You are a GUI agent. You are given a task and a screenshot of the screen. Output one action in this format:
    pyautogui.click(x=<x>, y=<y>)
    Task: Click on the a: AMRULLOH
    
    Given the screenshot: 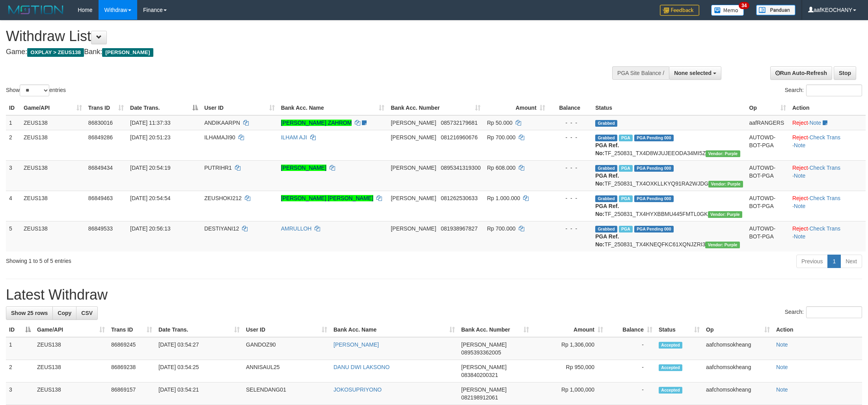 What is the action you would take?
    pyautogui.click(x=296, y=228)
    